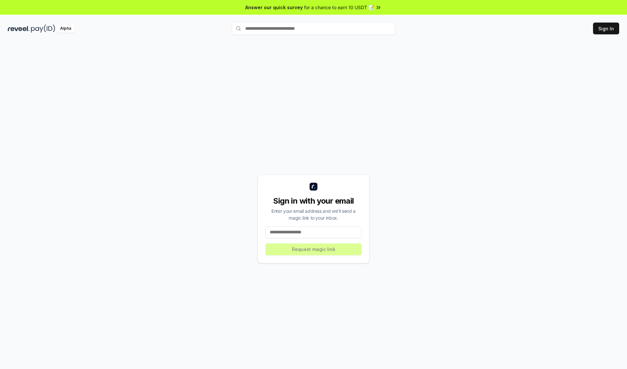 The width and height of the screenshot is (627, 369). Describe the element at coordinates (274, 7) in the screenshot. I see `span: Answer our quick survey` at that location.